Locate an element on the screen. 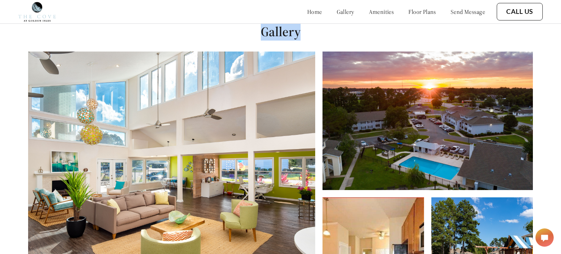  a: floor plans is located at coordinates (422, 12).